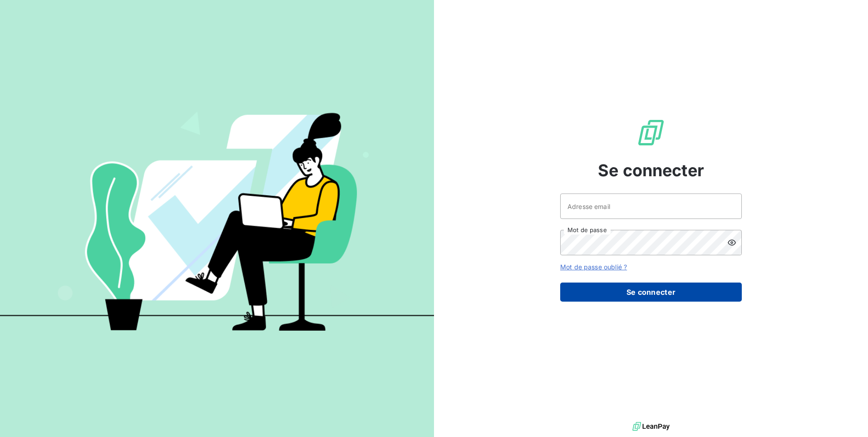  What do you see at coordinates (651, 170) in the screenshot?
I see `span: Se connecter` at bounding box center [651, 170].